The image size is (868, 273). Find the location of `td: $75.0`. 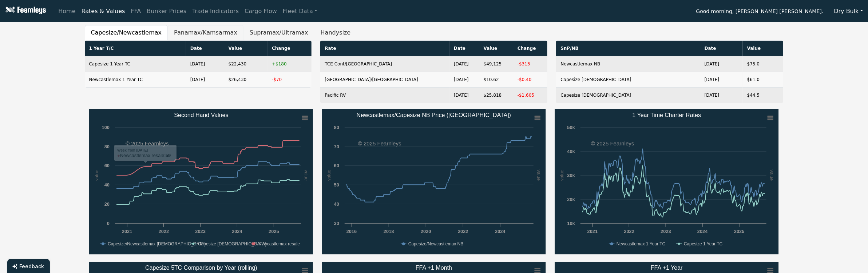

td: $75.0 is located at coordinates (763, 64).